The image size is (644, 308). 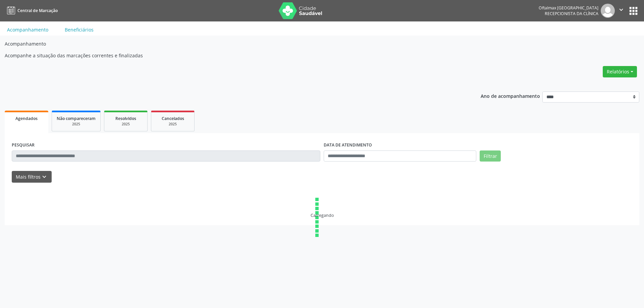 What do you see at coordinates (37, 10) in the screenshot?
I see `span: Central de Marcação` at bounding box center [37, 10].